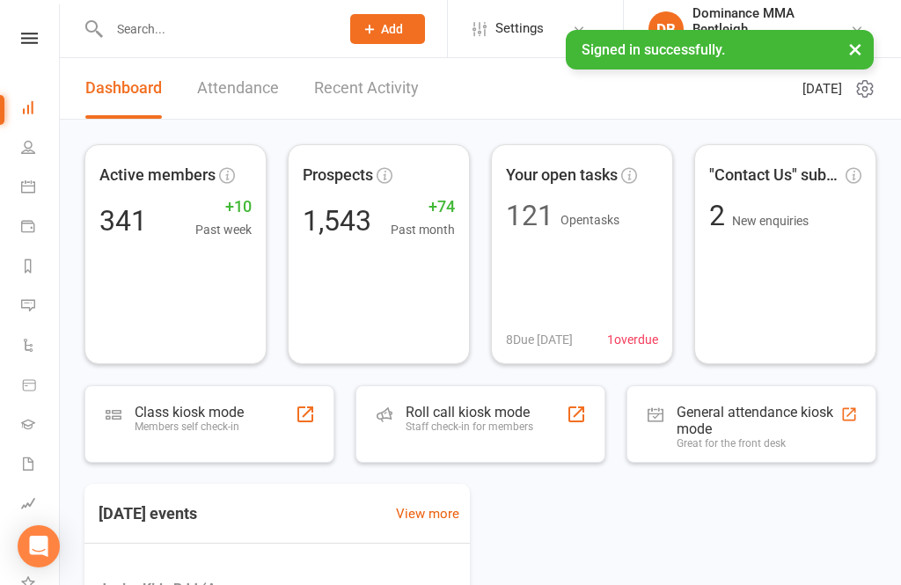  Describe the element at coordinates (422, 207) in the screenshot. I see `span: +74` at that location.